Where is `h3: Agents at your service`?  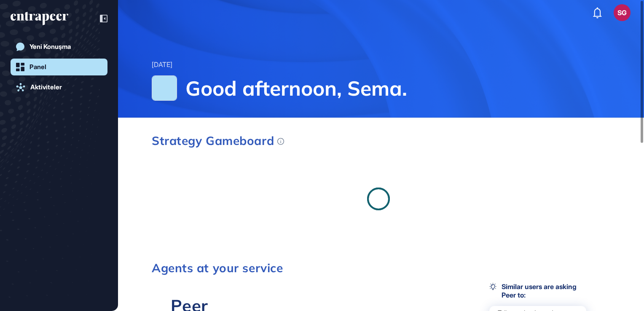
h3: Agents at your service is located at coordinates (379, 268).